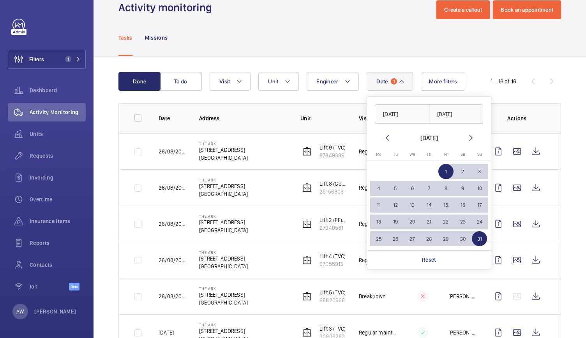 The image size is (586, 338). I want to click on button: August 4, 2025, so click(378, 188).